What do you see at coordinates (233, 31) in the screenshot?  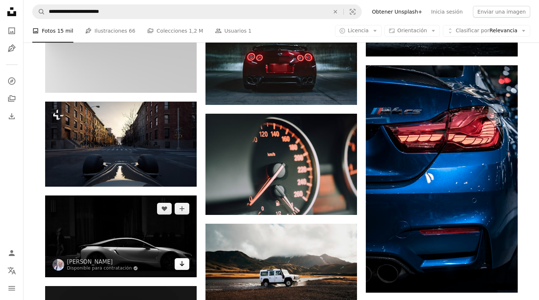 I see `a: Usuarios 1` at bounding box center [233, 31].